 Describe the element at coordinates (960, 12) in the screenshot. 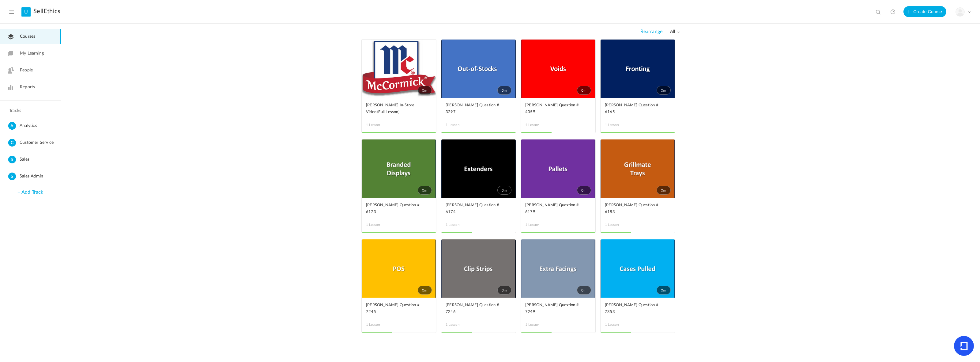

I see `img: user-image.png` at that location.